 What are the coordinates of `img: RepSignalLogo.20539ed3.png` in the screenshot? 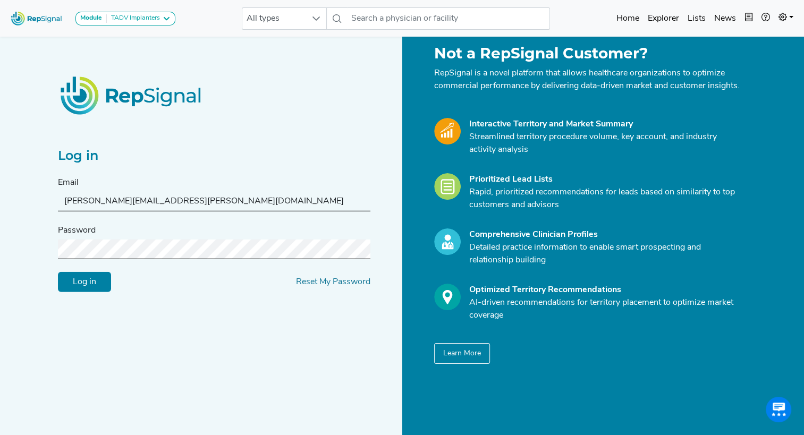 It's located at (132, 95).